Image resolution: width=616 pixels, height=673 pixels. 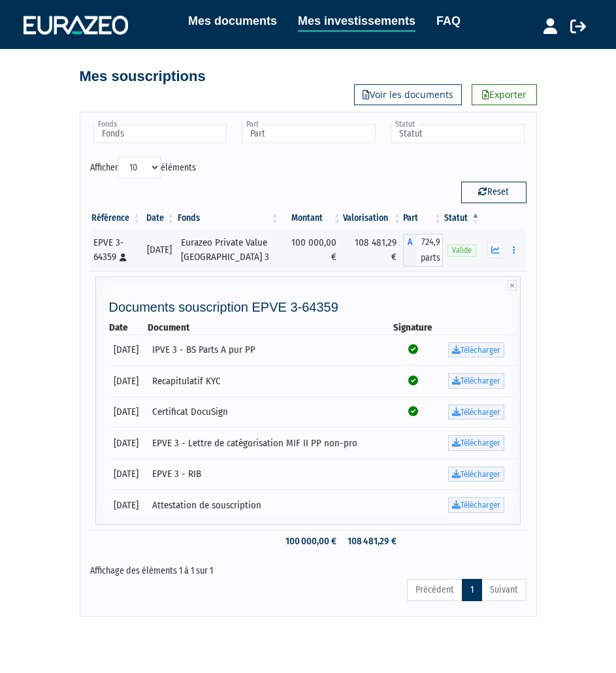 What do you see at coordinates (269, 505) in the screenshot?
I see `td: Attestation de souscription` at bounding box center [269, 505].